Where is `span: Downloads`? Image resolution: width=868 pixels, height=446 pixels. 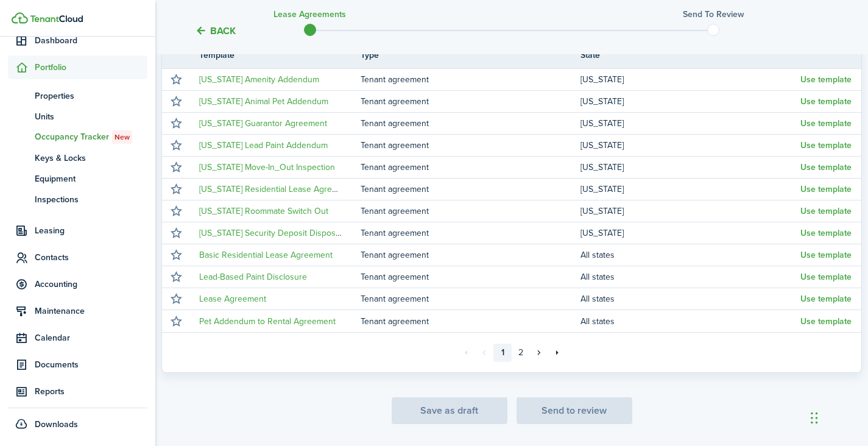
span: Downloads is located at coordinates (56, 424).